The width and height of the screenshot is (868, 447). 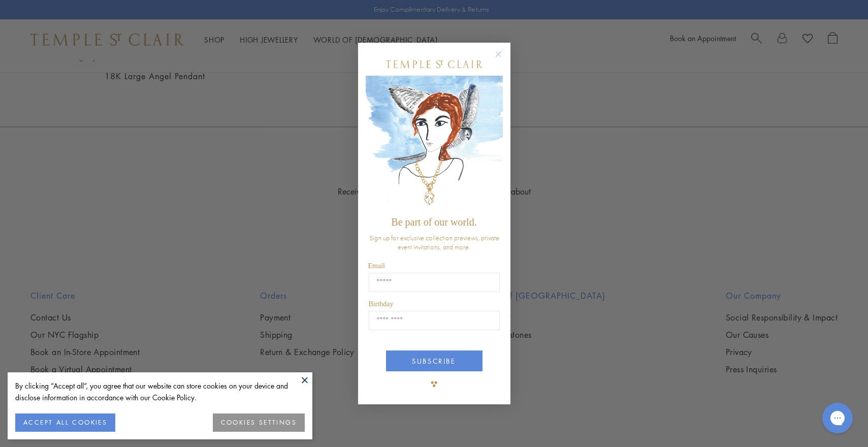 I want to click on button: Gorgias live chat, so click(x=20, y=19).